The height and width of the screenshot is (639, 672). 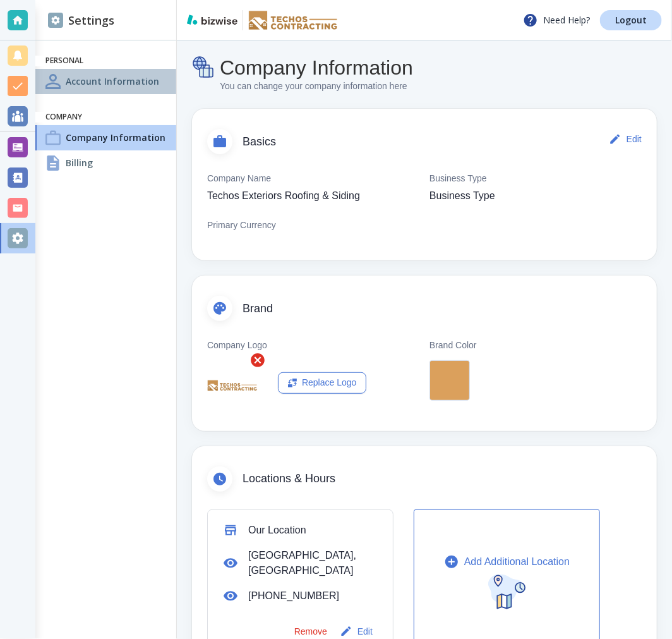 I want to click on p: Techos Exteriors Roofing & Siding, so click(x=284, y=196).